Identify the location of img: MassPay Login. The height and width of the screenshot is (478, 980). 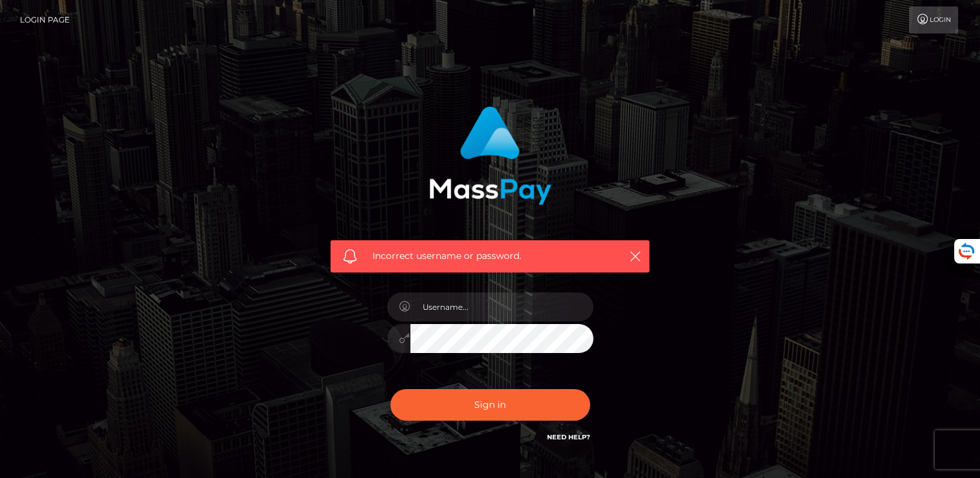
(490, 156).